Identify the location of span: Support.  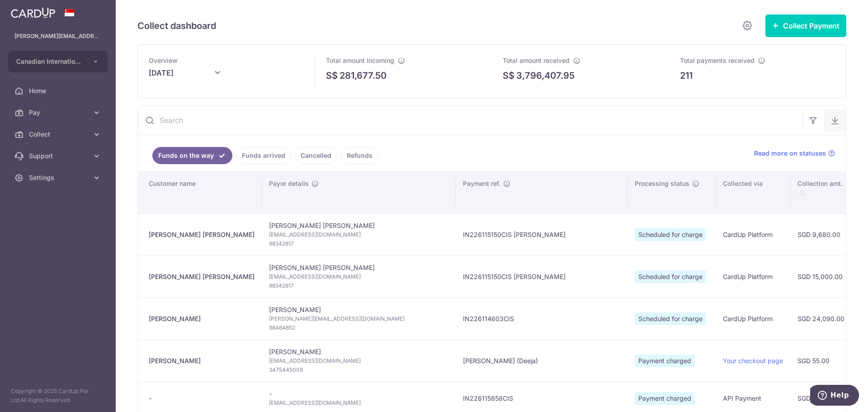
(59, 156).